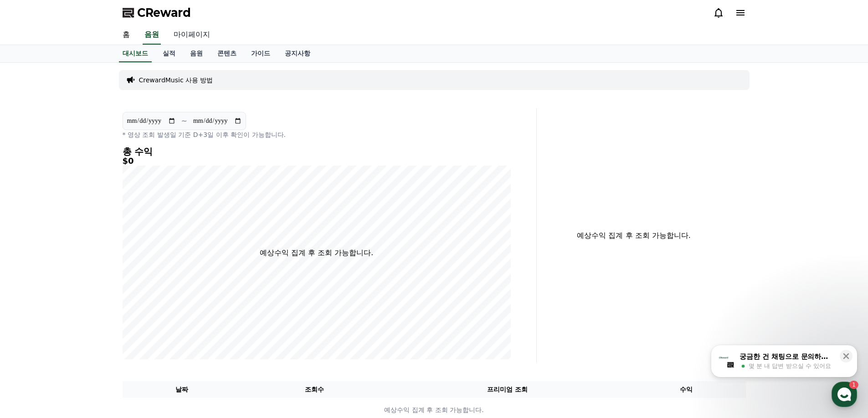 This screenshot has height=418, width=868. I want to click on a: 1대화, so click(89, 300).